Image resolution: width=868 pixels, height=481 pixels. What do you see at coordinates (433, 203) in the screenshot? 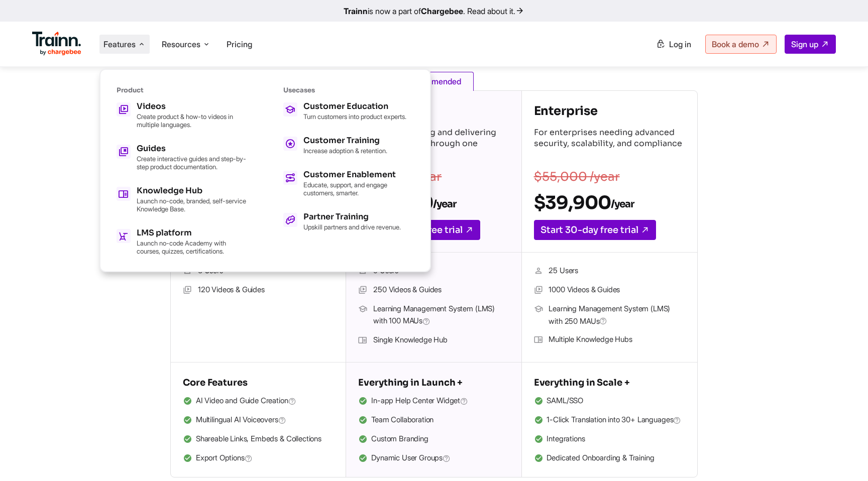
I see `h2: $10,000` at bounding box center [433, 203].